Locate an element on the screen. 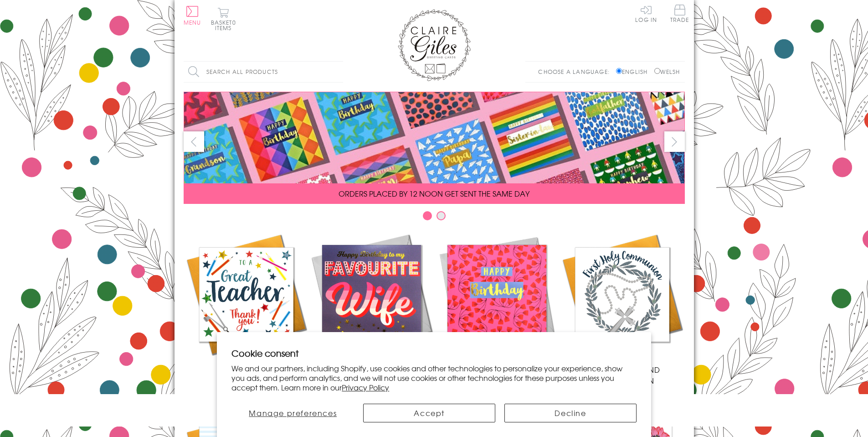  p: Choose a language: is located at coordinates (576, 71).